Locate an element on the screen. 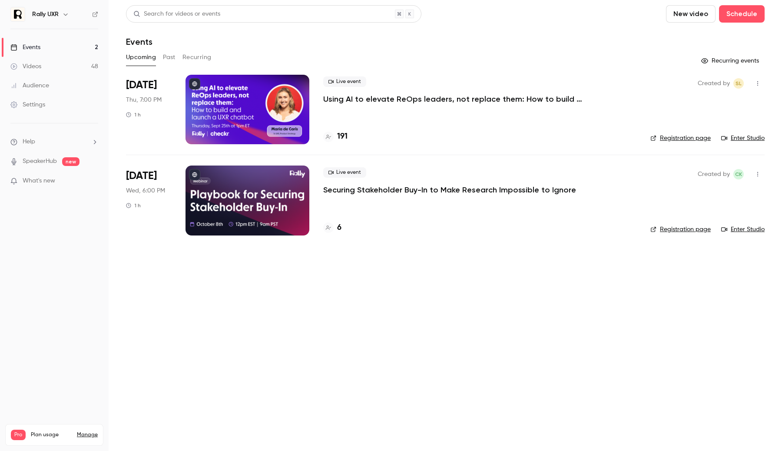  span: Help is located at coordinates (29, 142).